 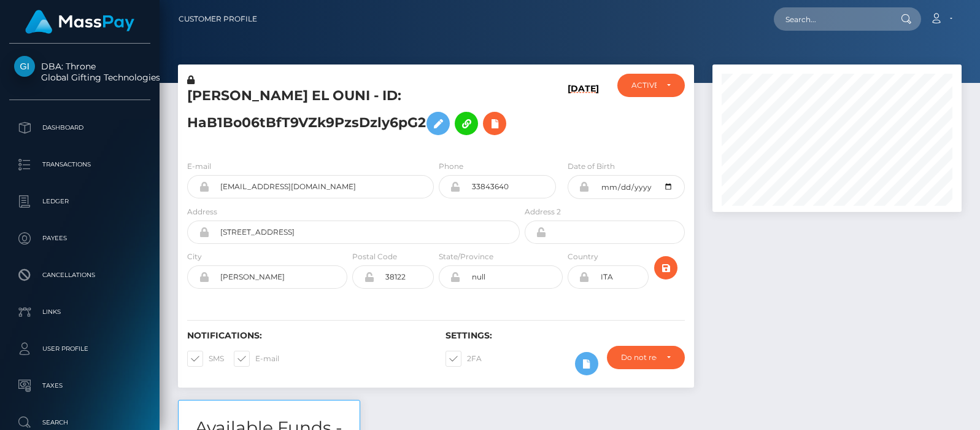 I want to click on input: Search..., so click(x=831, y=19).